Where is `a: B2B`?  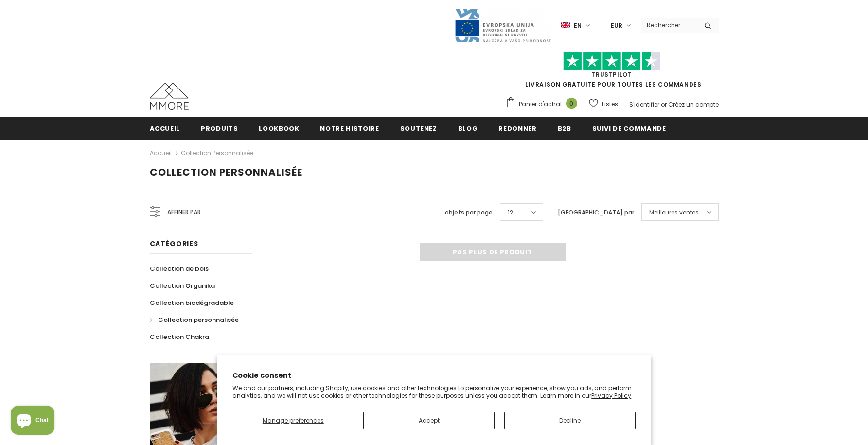 a: B2B is located at coordinates (564, 128).